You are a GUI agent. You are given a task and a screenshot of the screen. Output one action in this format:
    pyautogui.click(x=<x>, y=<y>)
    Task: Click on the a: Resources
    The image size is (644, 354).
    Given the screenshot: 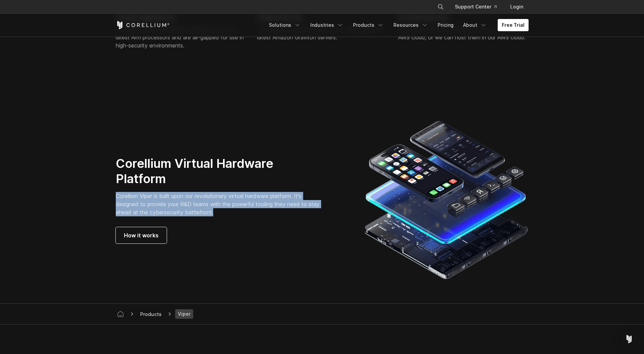 What is the action you would take?
    pyautogui.click(x=411, y=25)
    